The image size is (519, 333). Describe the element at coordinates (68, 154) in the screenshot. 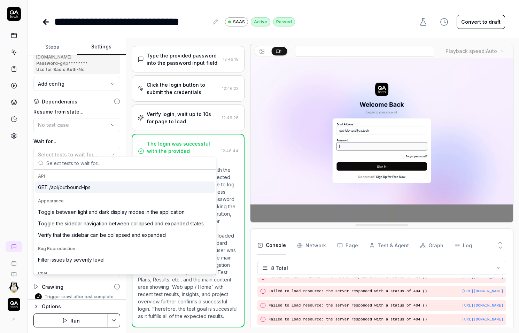

I see `span: Select tests to wait for...` at that location.